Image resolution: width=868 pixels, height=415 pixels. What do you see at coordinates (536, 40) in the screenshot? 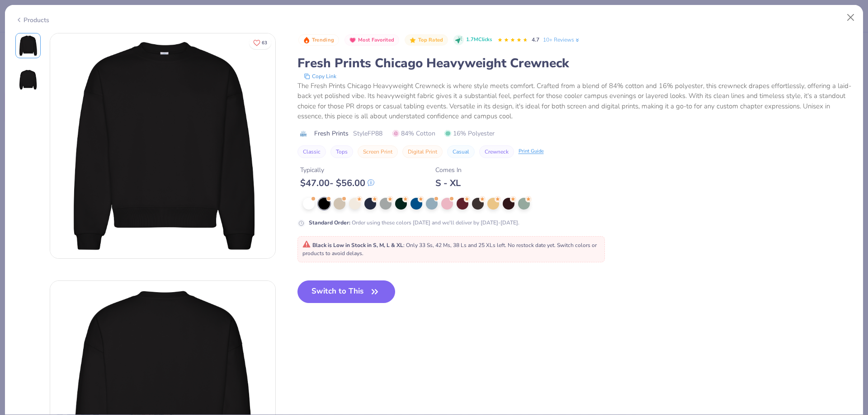
I see `span: 4.7` at bounding box center [536, 40].